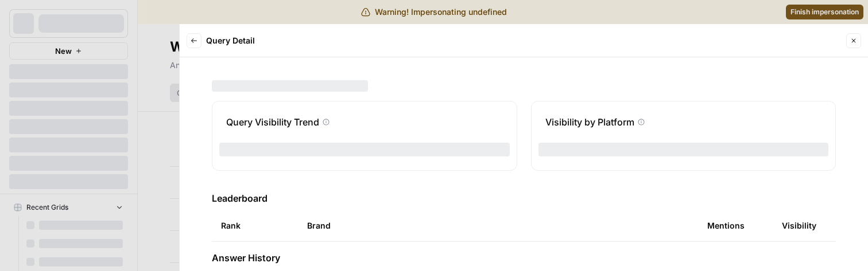 The image size is (868, 271). What do you see at coordinates (800, 226) in the screenshot?
I see `div: Visibility` at bounding box center [800, 226].